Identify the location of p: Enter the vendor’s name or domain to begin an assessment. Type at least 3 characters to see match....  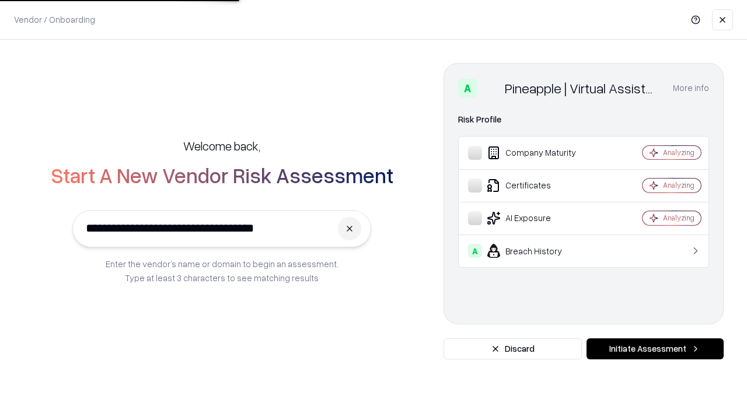
(222, 271).